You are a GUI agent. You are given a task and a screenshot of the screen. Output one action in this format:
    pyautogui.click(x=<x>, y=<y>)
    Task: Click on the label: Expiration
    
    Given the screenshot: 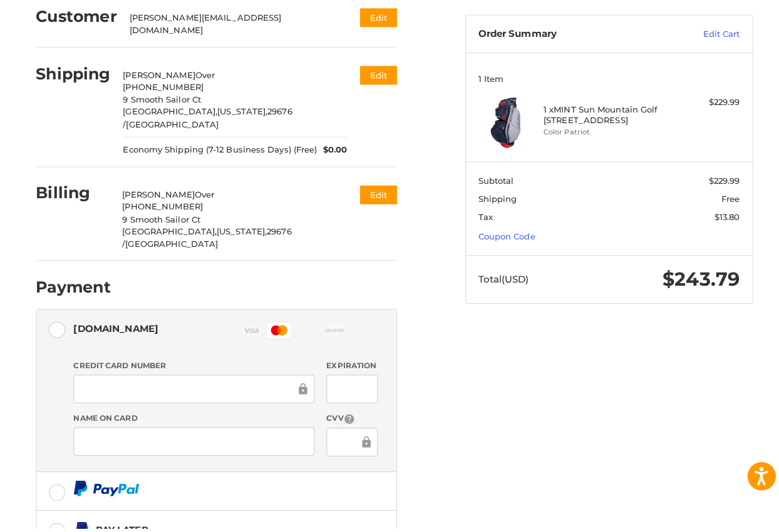 What is the action you would take?
    pyautogui.click(x=348, y=371)
    